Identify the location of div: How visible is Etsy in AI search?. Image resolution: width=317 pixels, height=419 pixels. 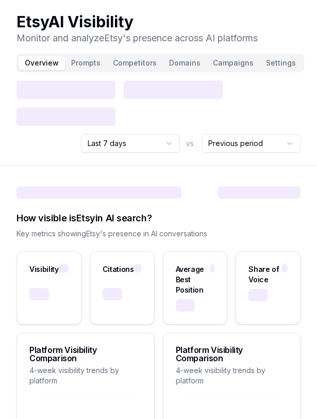
(158, 218).